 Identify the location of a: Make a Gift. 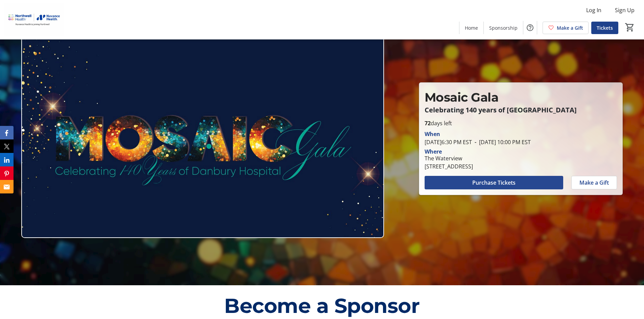
(566, 28).